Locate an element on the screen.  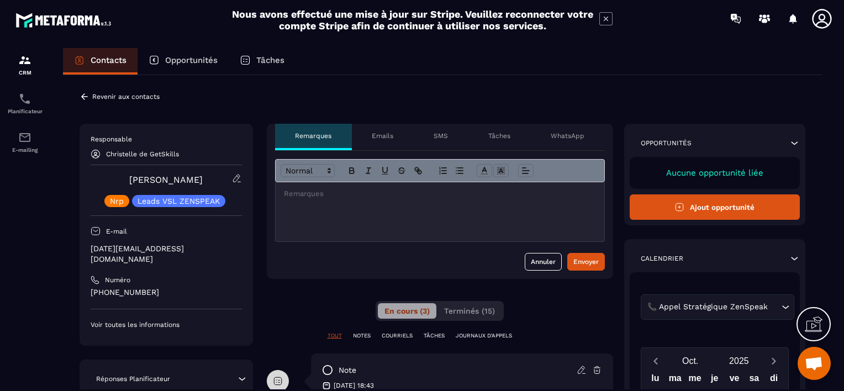
h2: Nous avons effectué une mise à jour sur Stripe. Veuillez reconnecter votre compte Stripe afin de ... is located at coordinates (413, 20).